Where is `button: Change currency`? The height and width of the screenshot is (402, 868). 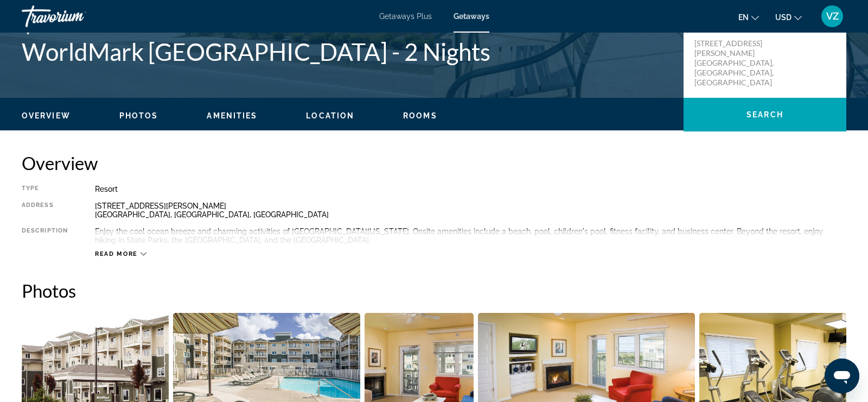
button: Change currency is located at coordinates (788, 17).